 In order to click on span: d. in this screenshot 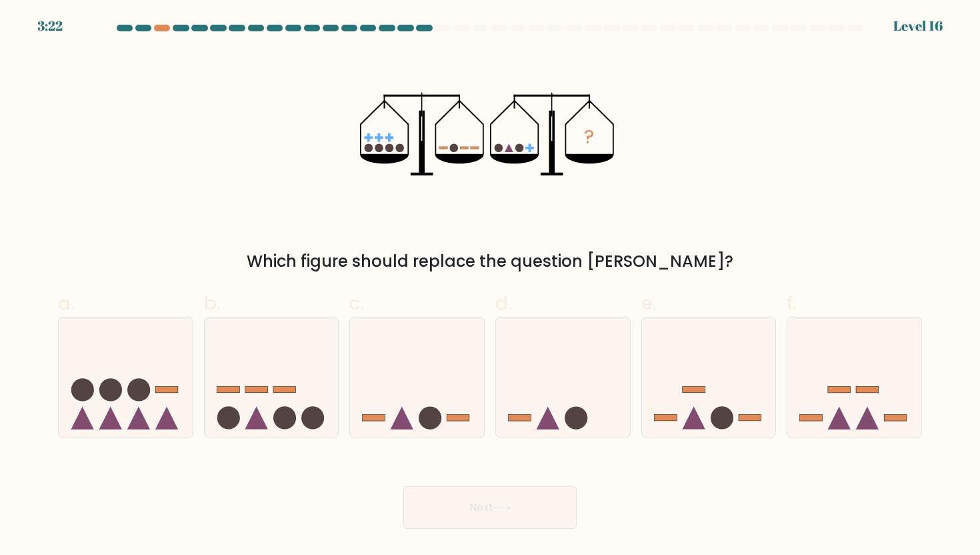, I will do `click(503, 302)`.